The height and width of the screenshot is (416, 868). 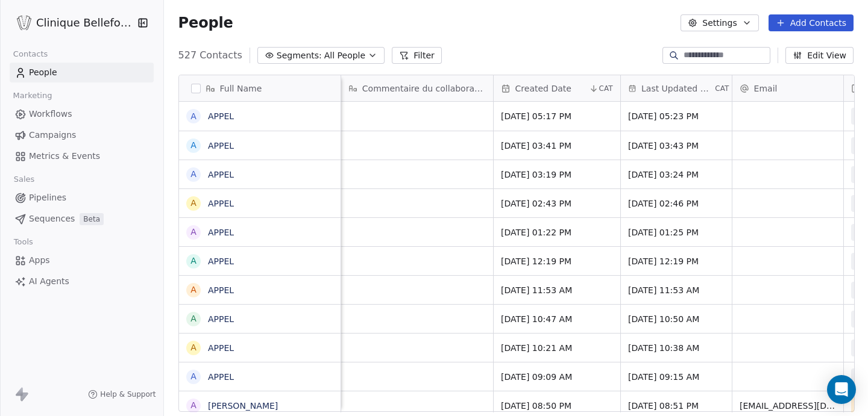 I want to click on span: Pipelines, so click(x=48, y=198).